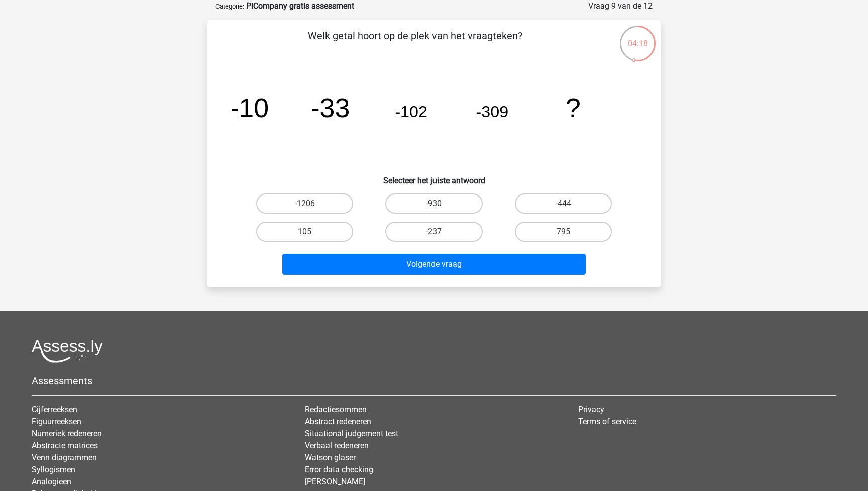  What do you see at coordinates (336, 445) in the screenshot?
I see `a: Verbaal redeneren` at bounding box center [336, 445].